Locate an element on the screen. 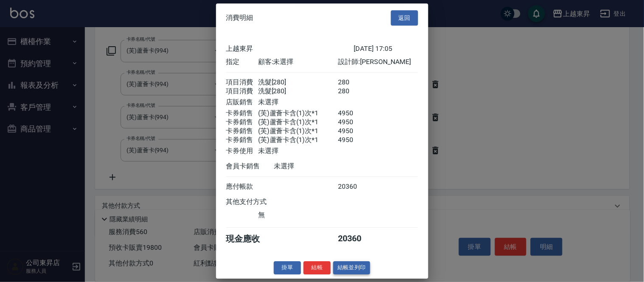  div: 上越東昇 is located at coordinates (290, 49).